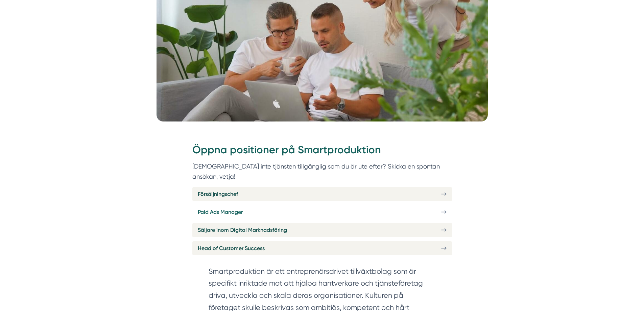 This screenshot has width=644, height=311. I want to click on span: Försäljningschef, so click(217, 194).